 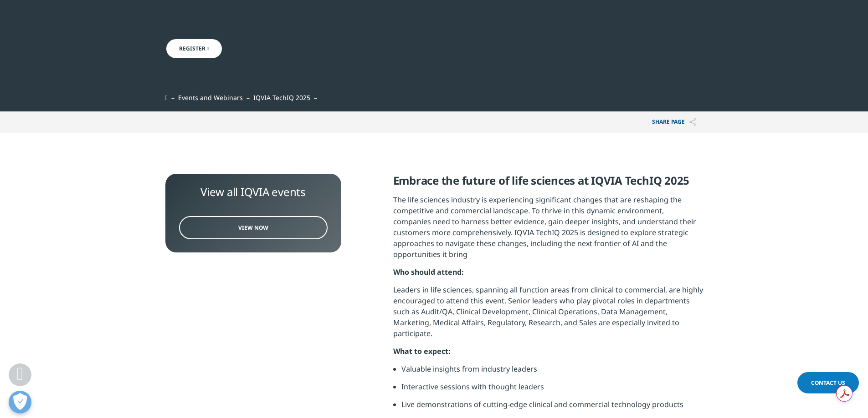 I want to click on li: Valuable insights from industry leaders, so click(x=552, y=372).